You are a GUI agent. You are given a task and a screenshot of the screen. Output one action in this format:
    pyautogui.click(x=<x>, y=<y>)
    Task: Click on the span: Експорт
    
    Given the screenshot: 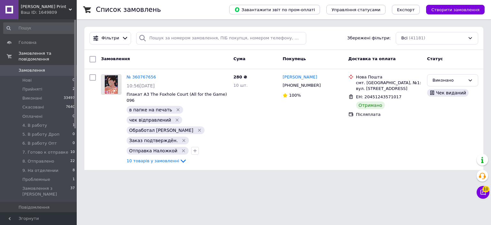 What is the action you would take?
    pyautogui.click(x=406, y=10)
    